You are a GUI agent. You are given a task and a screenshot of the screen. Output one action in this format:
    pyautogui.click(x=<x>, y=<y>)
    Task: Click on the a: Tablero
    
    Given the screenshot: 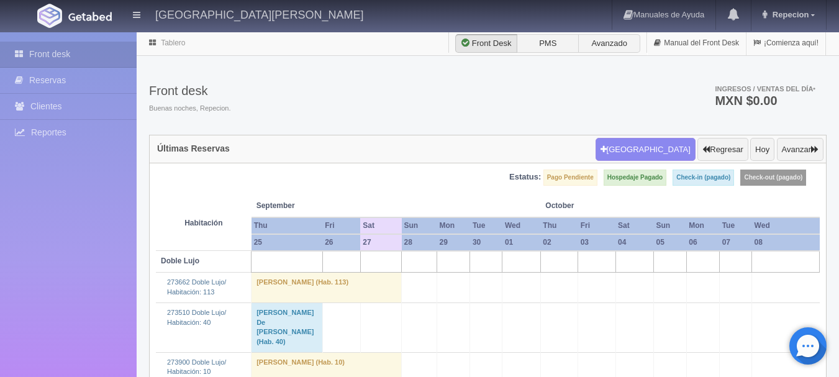 What is the action you would take?
    pyautogui.click(x=173, y=43)
    